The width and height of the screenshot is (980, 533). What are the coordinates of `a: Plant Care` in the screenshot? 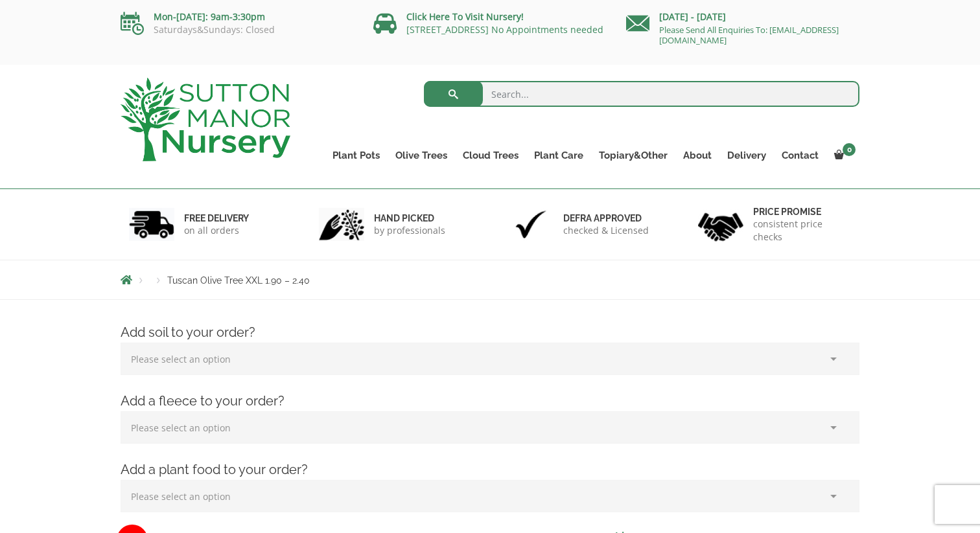 It's located at (558, 155).